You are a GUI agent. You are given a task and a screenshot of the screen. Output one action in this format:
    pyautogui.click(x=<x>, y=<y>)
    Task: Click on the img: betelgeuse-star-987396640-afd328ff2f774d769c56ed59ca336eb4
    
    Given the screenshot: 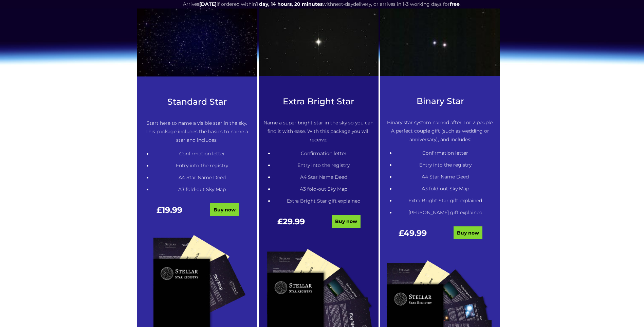 What is the action you would take?
    pyautogui.click(x=319, y=42)
    